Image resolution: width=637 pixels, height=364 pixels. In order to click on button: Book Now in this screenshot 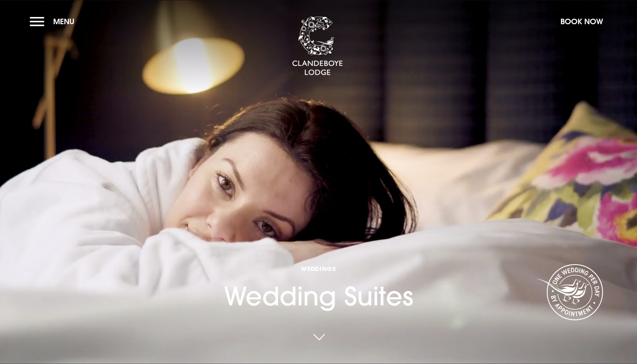, I will do `click(581, 21)`.